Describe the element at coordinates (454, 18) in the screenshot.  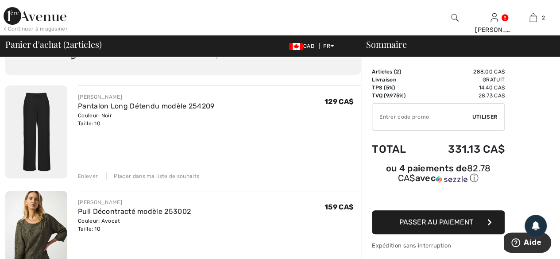
I see `img: recherche` at that location.